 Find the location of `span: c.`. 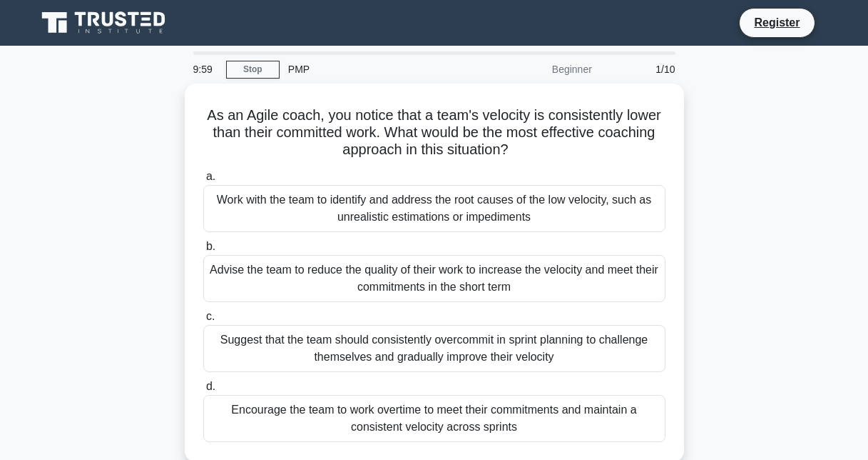

span: c. is located at coordinates (210, 315).